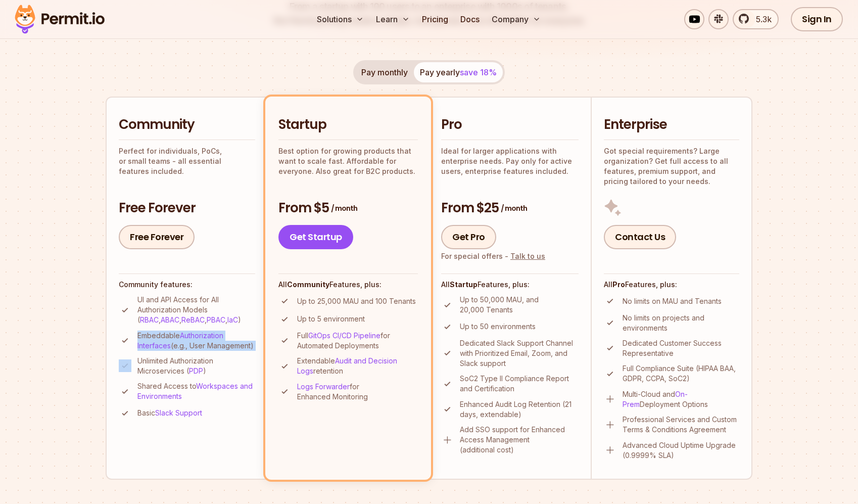  I want to click on a: Logs Forwarder, so click(324, 386).